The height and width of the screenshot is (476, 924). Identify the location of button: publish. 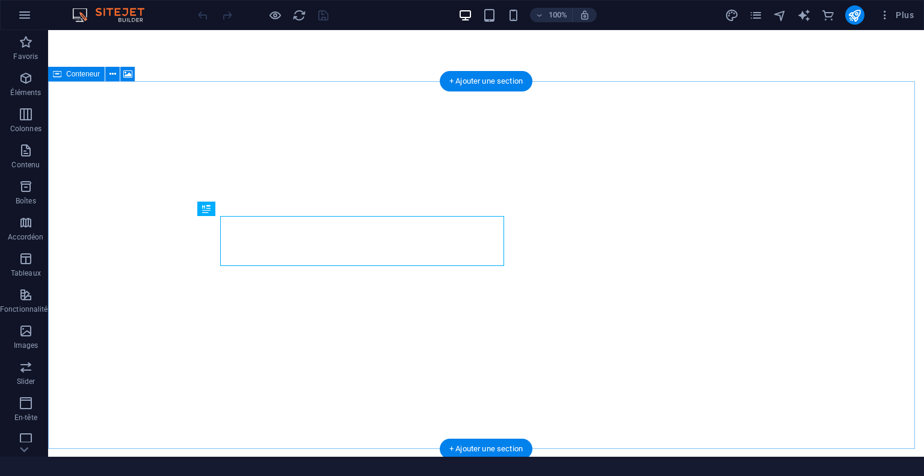
(854, 15).